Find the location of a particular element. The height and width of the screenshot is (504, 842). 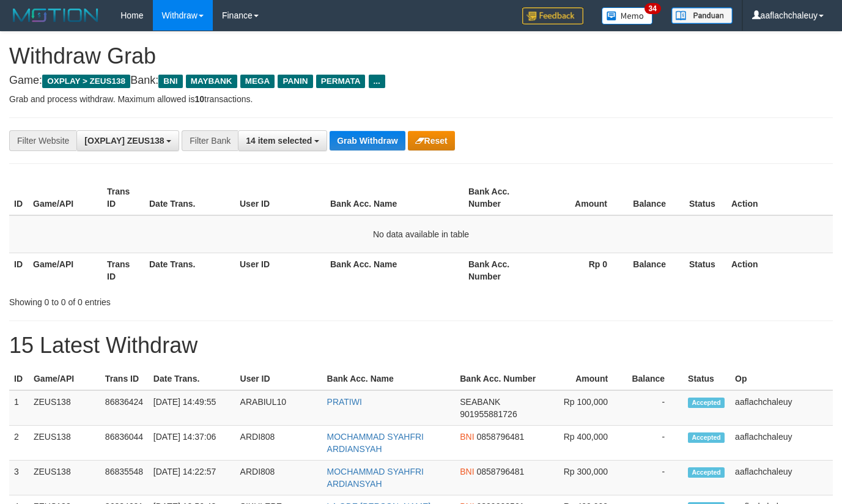

td: 3 is located at coordinates (19, 478).